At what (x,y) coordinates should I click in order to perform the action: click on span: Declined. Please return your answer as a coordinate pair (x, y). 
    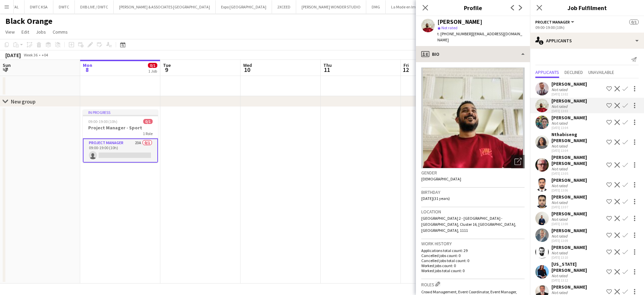
    Looking at the image, I should click on (573, 72).